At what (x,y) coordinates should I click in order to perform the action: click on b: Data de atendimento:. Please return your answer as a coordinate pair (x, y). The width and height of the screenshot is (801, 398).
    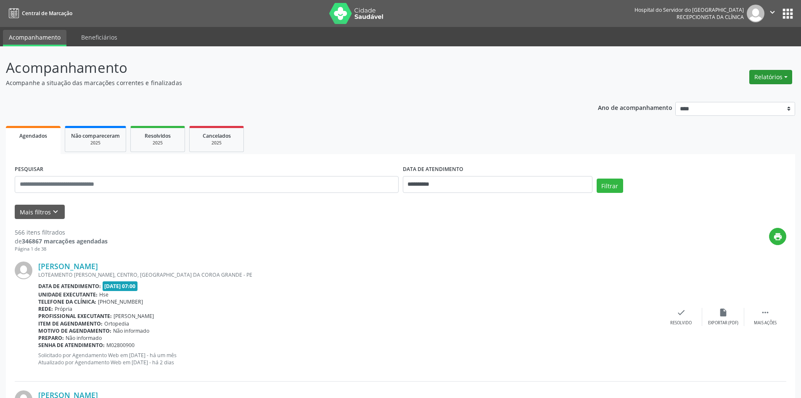
    Looking at the image, I should click on (69, 286).